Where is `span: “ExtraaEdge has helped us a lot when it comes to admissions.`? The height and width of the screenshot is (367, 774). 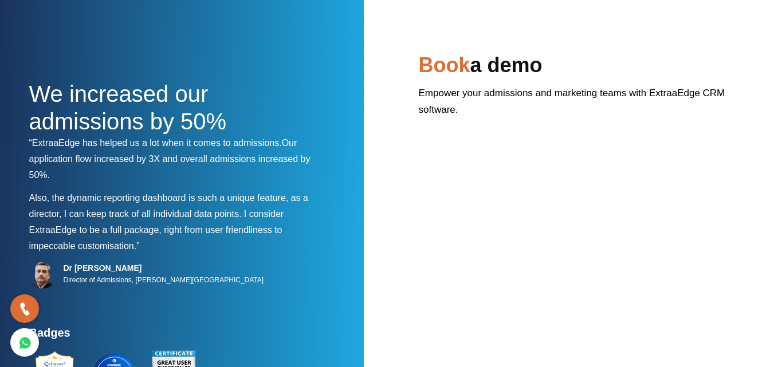 span: “ExtraaEdge has helped us a lot when it comes to admissions. is located at coordinates (155, 143).